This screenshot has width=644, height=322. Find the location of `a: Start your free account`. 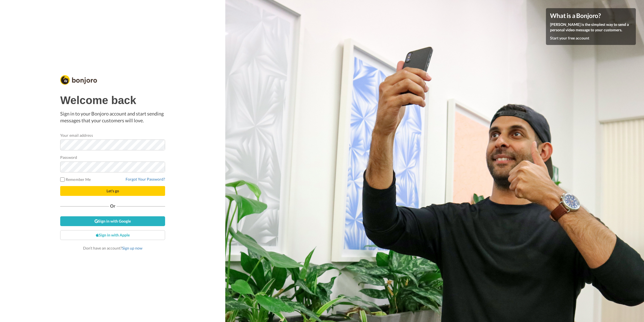

a: Start your free account is located at coordinates (570, 38).